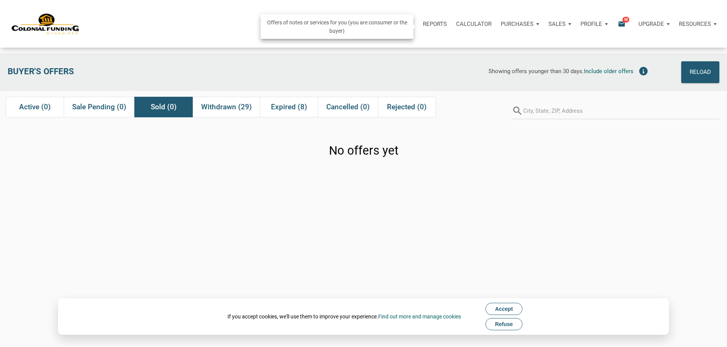 The height and width of the screenshot is (347, 727). I want to click on button: Reports, so click(434, 24).